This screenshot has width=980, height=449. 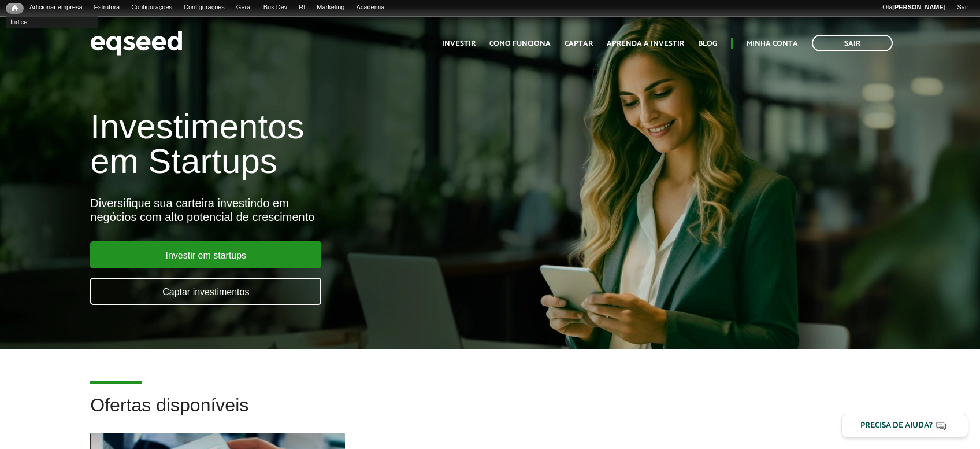 What do you see at coordinates (579, 43) in the screenshot?
I see `a: Captar` at bounding box center [579, 43].